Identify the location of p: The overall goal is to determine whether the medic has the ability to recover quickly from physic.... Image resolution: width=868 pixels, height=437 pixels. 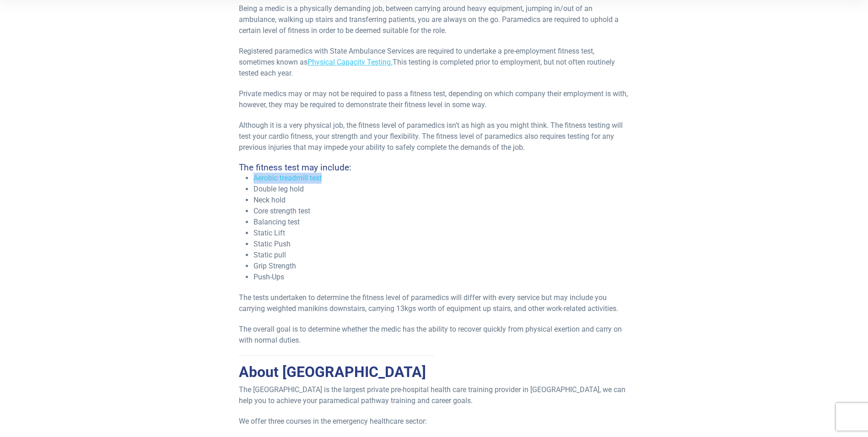
(434, 335).